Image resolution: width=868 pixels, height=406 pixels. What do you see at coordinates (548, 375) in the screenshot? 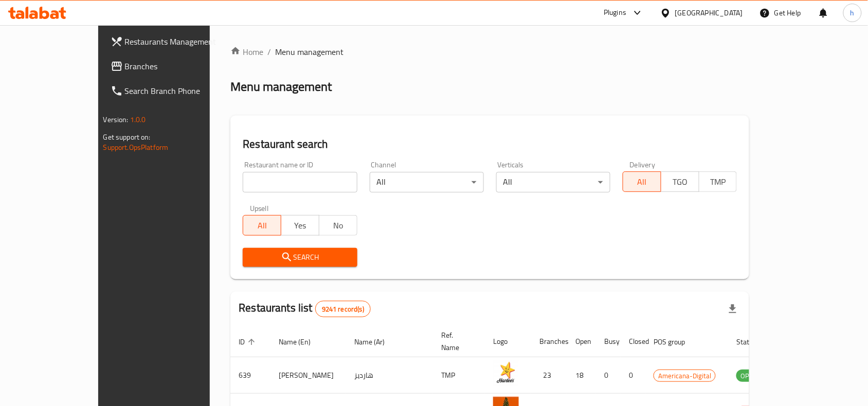
I see `td: 23` at bounding box center [548, 375].